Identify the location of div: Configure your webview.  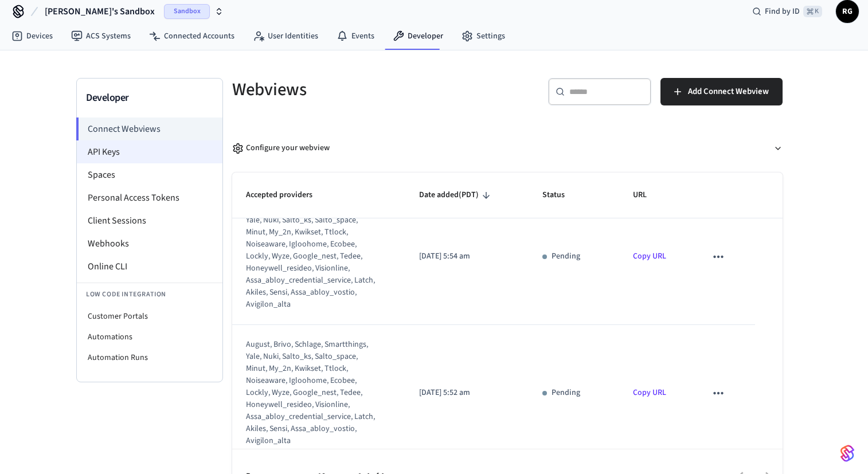
(281, 148).